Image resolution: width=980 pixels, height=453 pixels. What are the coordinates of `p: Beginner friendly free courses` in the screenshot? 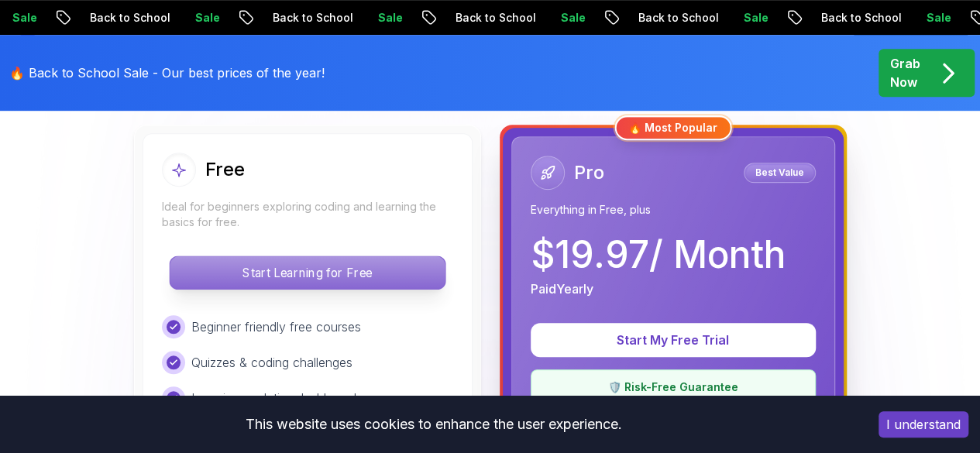 It's located at (275, 327).